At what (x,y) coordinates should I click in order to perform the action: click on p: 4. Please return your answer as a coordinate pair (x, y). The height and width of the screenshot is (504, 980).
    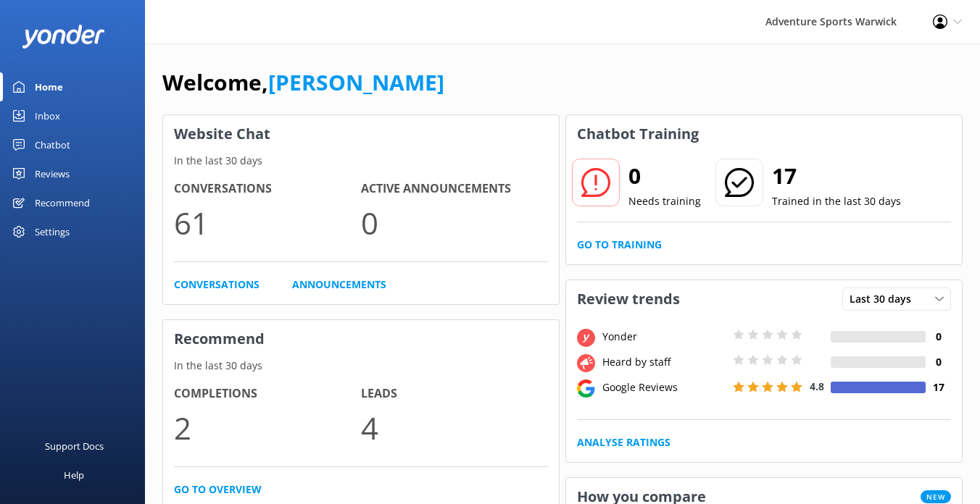
    Looking at the image, I should click on (454, 427).